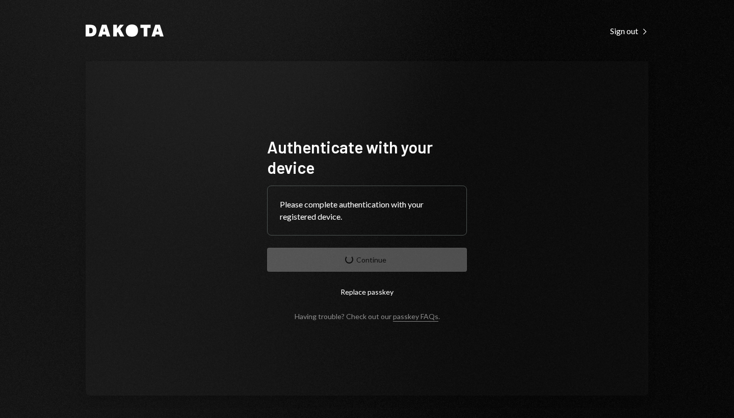  I want to click on div: Sign out, so click(629, 31).